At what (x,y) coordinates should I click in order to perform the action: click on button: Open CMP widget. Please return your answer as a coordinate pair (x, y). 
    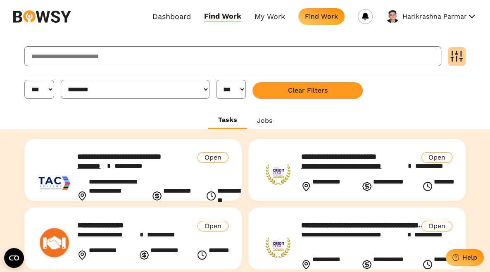
    Looking at the image, I should click on (14, 258).